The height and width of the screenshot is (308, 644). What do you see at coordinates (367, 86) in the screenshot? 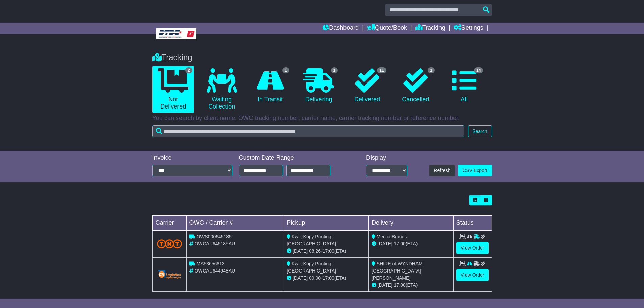
I see `a: 11 Delivered` at bounding box center [367, 86].